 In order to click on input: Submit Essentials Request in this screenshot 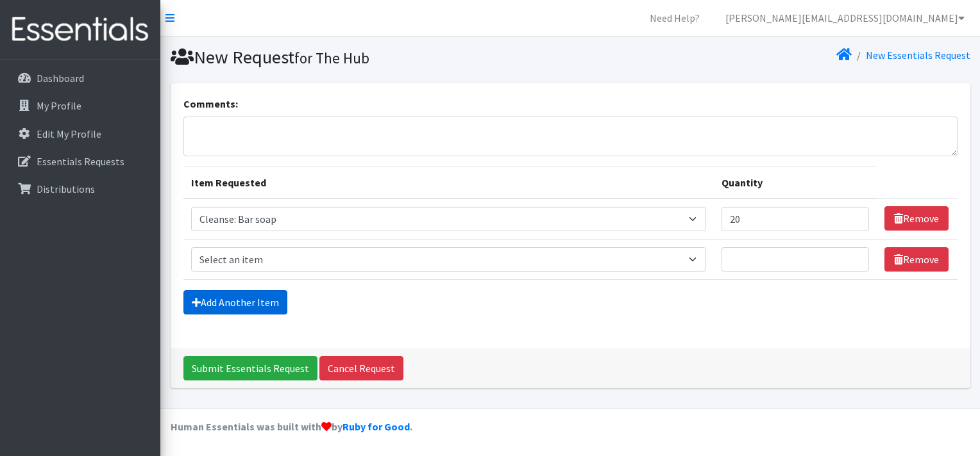, I will do `click(250, 369)`.